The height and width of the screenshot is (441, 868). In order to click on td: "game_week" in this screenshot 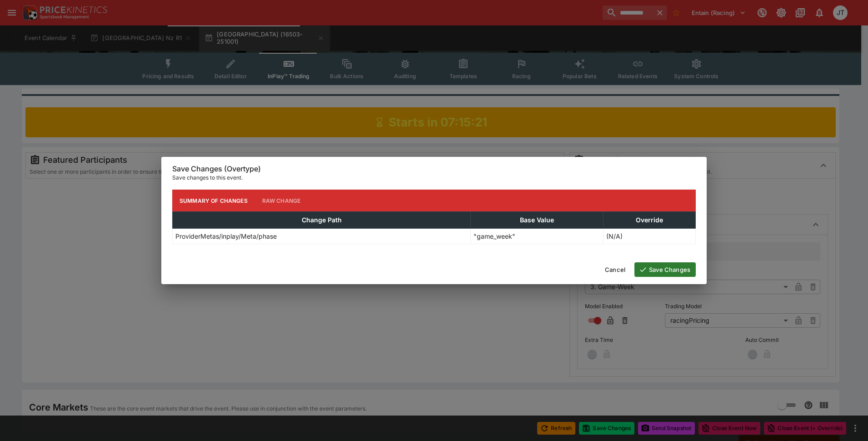, I will do `click(537, 237)`.